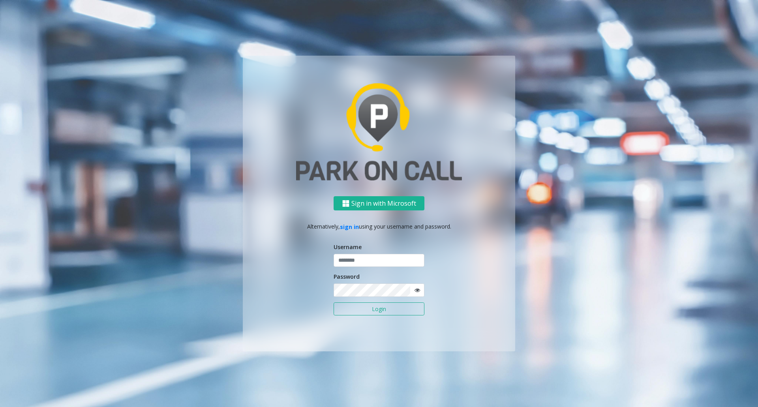 The image size is (758, 407). I want to click on label: Password, so click(346, 276).